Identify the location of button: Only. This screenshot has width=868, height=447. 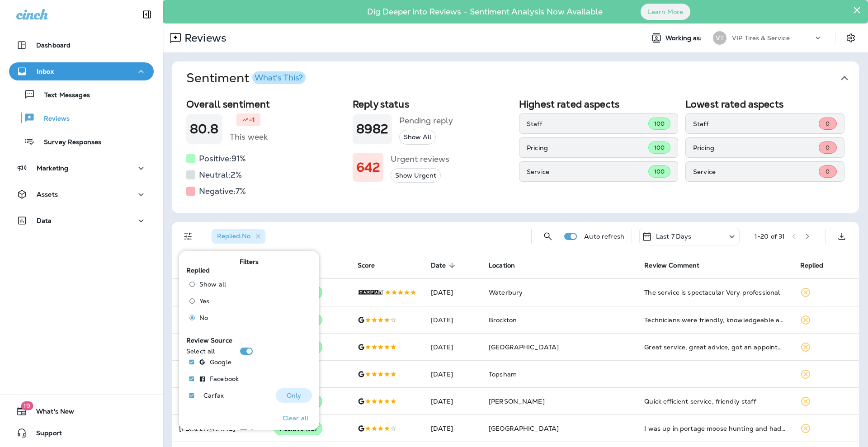
(294, 396).